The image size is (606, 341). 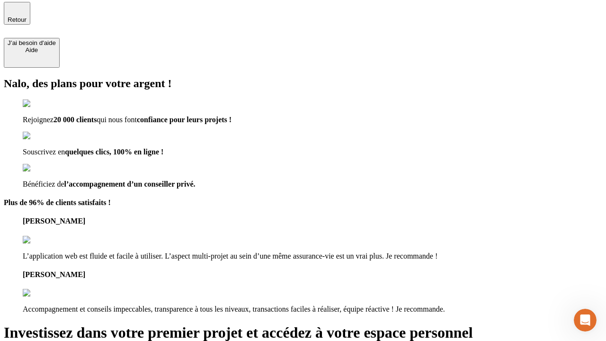 I want to click on p: Accompagnement et conseils impeccables, transparence à tous les niveaux, transactions faciles à r..., so click(x=313, y=309).